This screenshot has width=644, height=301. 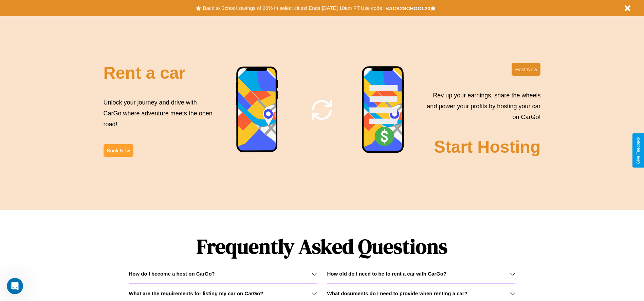 What do you see at coordinates (196, 293) in the screenshot?
I see `h3: What are the requirements for listing my car on CarGo?` at bounding box center [196, 293].